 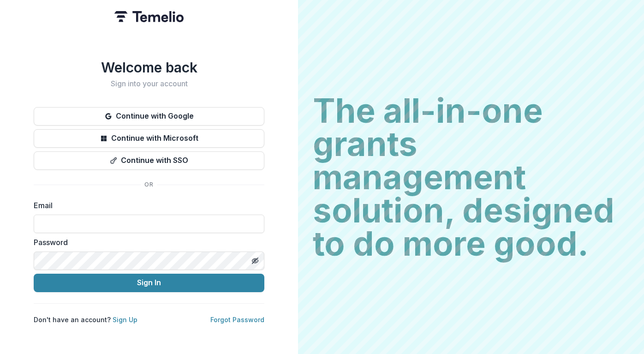 What do you see at coordinates (125, 320) in the screenshot?
I see `a: Sign Up` at bounding box center [125, 320].